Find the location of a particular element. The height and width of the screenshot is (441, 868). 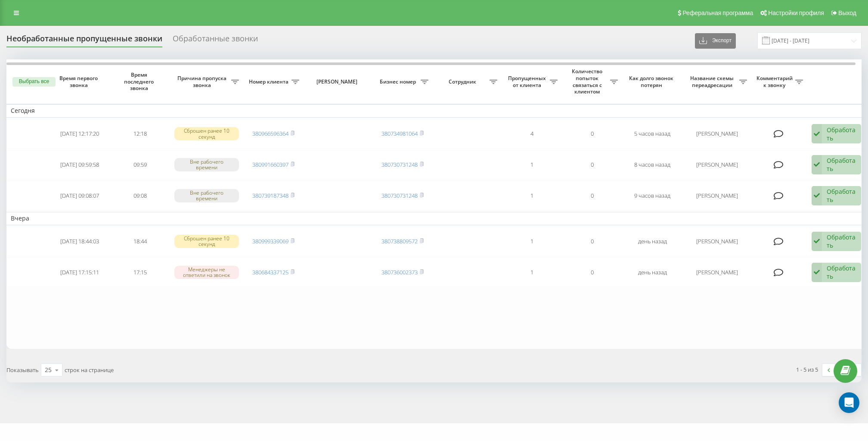

td: 18:44 is located at coordinates (140, 242).